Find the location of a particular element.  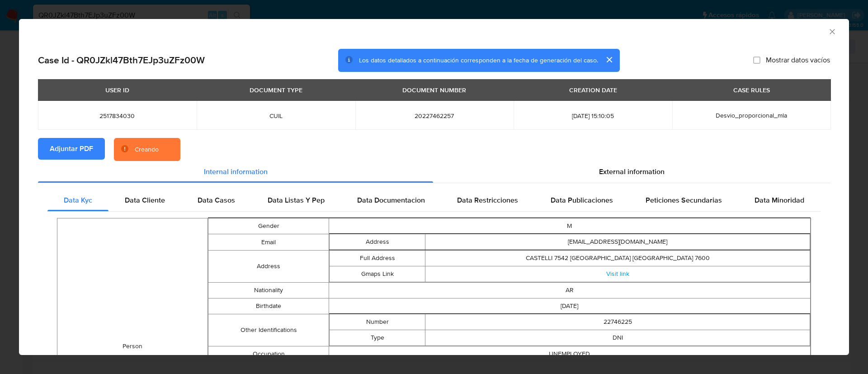

td: AR is located at coordinates (570, 290).